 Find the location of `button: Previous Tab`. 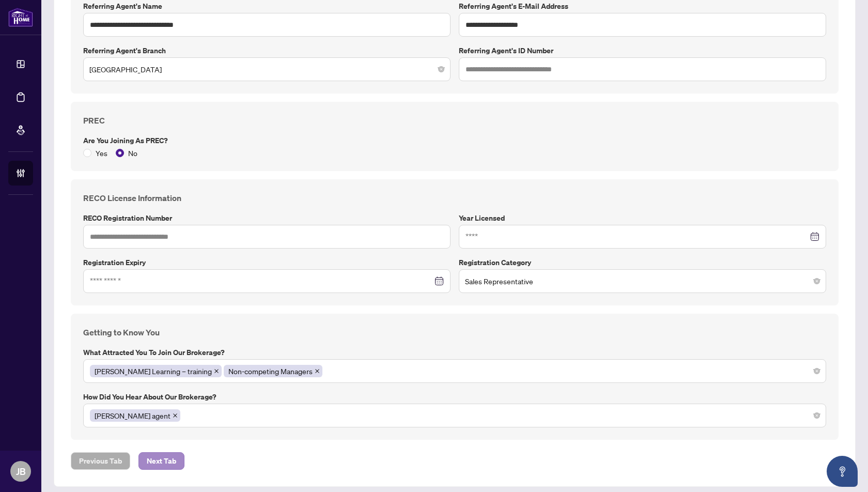

button: Previous Tab is located at coordinates (100, 461).